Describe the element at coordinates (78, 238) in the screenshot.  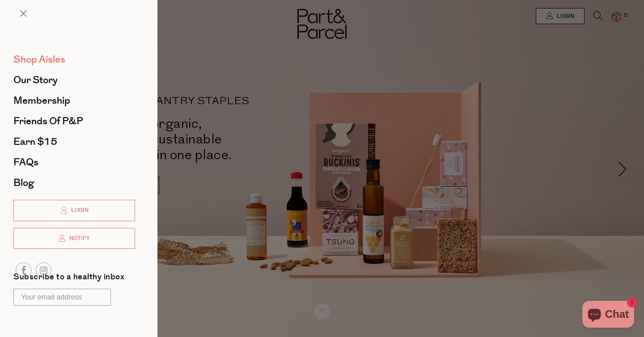
I see `span: Notify` at that location.